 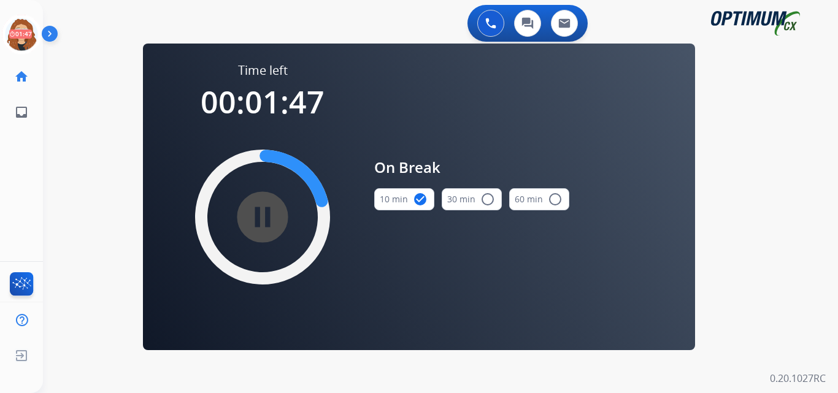 I want to click on span: On Break, so click(x=472, y=167).